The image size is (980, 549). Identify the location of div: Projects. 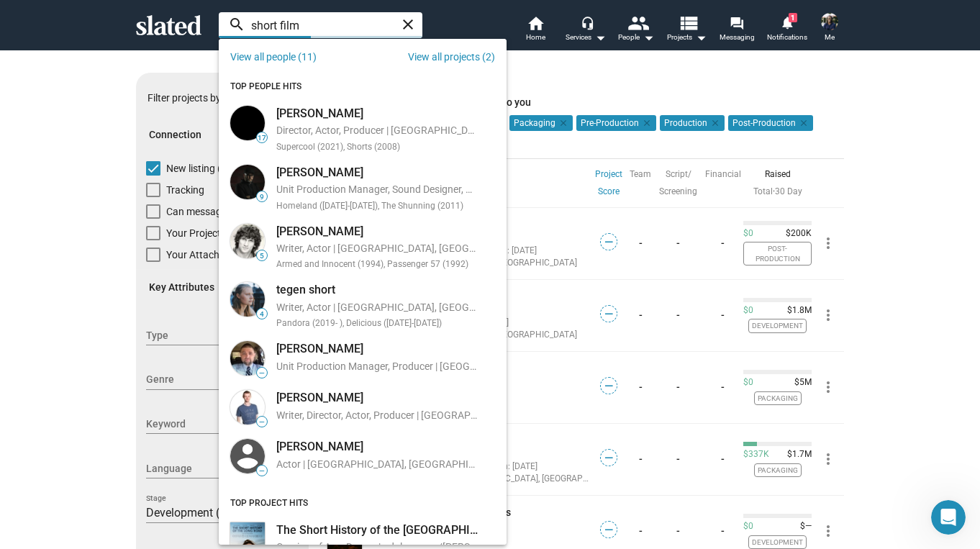
(580, 84).